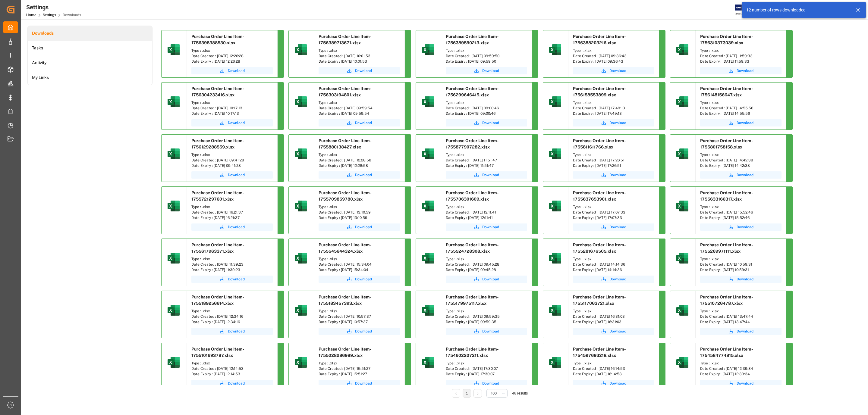 Image resolution: width=868 pixels, height=415 pixels. Describe the element at coordinates (472, 196) in the screenshot. I see `span: Purchase Order Line Item-1755706301609.xlsx` at that location.